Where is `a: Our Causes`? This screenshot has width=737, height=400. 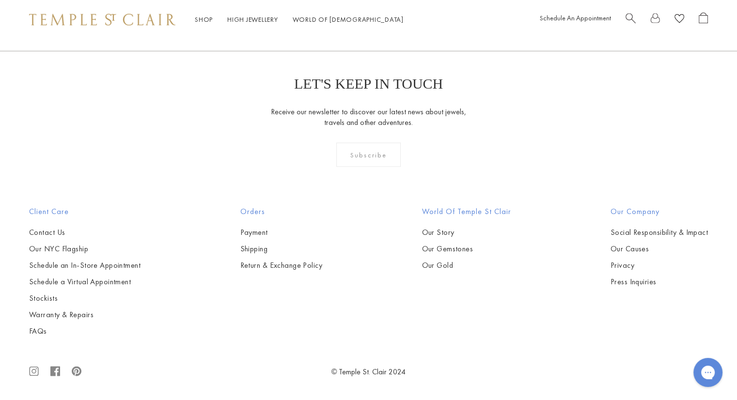
a: Our Causes is located at coordinates (659, 249).